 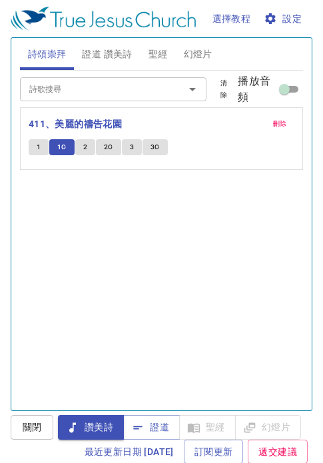 What do you see at coordinates (132, 147) in the screenshot?
I see `span: 3` at bounding box center [132, 147].